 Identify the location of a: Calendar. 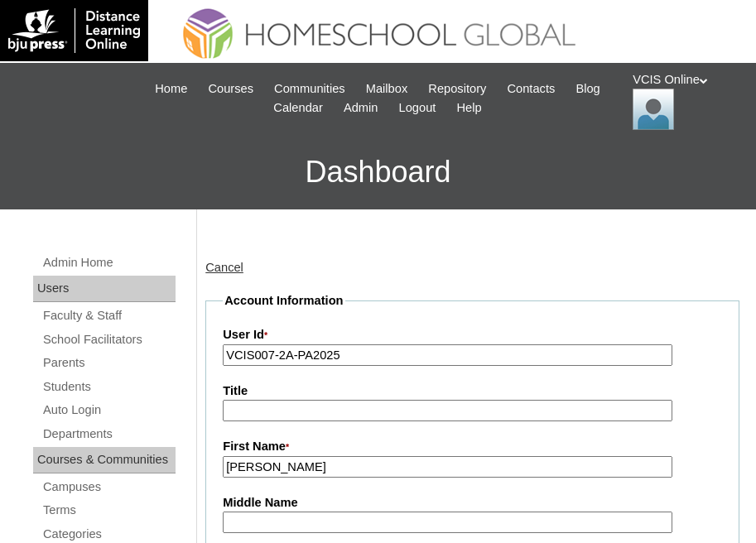
(297, 108).